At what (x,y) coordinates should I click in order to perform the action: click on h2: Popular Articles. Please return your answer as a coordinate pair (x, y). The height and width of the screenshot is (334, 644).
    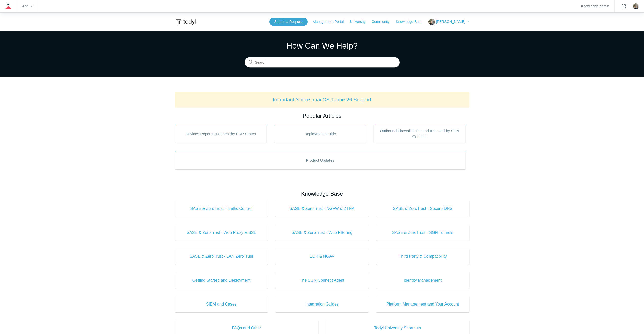
    Looking at the image, I should click on (322, 115).